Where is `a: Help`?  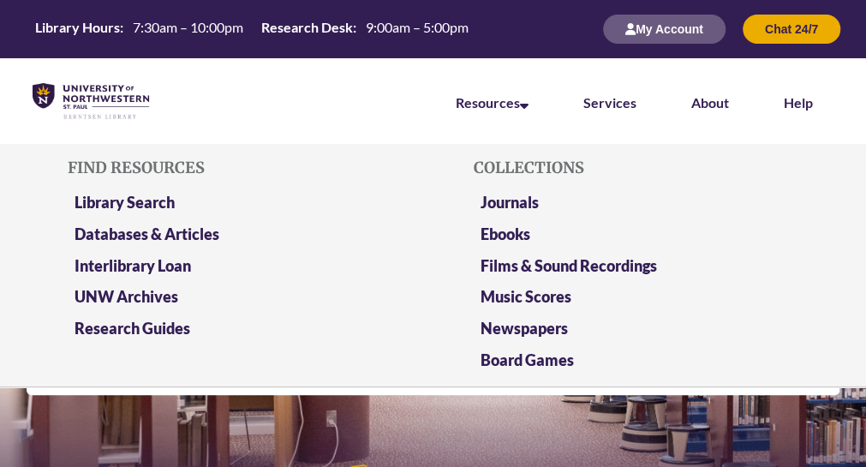 a: Help is located at coordinates (798, 102).